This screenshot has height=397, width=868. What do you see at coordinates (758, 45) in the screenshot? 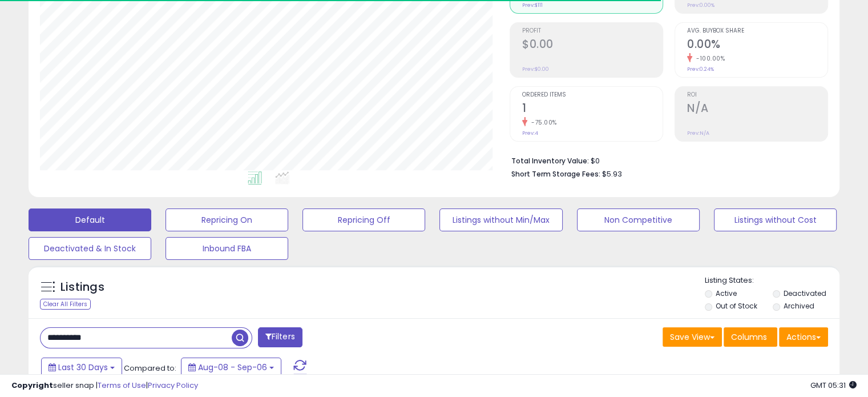
I see `h2: 0.00%` at bounding box center [758, 45].